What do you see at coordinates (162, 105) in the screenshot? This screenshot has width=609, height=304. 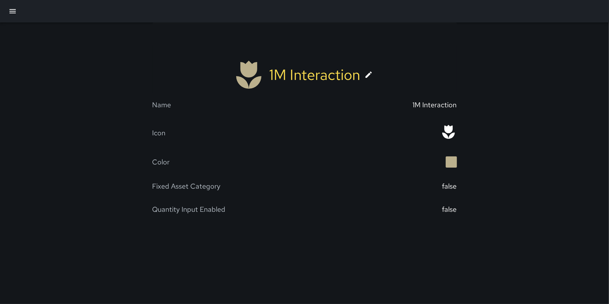 I see `div: Name` at bounding box center [162, 105].